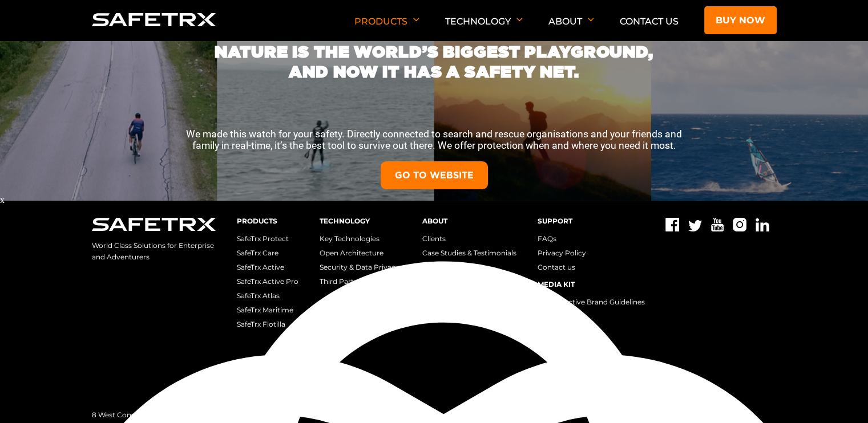 This screenshot has width=868, height=423. What do you see at coordinates (261, 324) in the screenshot?
I see `a: SafeTrx Flotilla` at bounding box center [261, 324].